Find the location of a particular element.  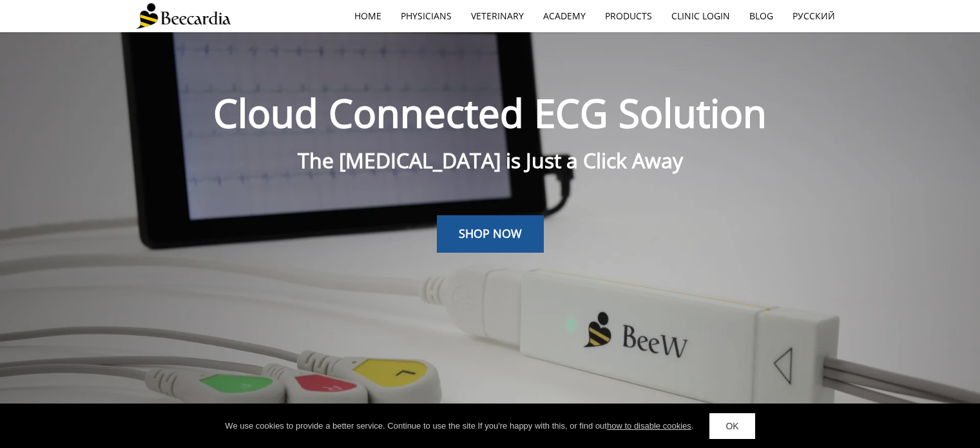

a: Physicians is located at coordinates (426, 16).